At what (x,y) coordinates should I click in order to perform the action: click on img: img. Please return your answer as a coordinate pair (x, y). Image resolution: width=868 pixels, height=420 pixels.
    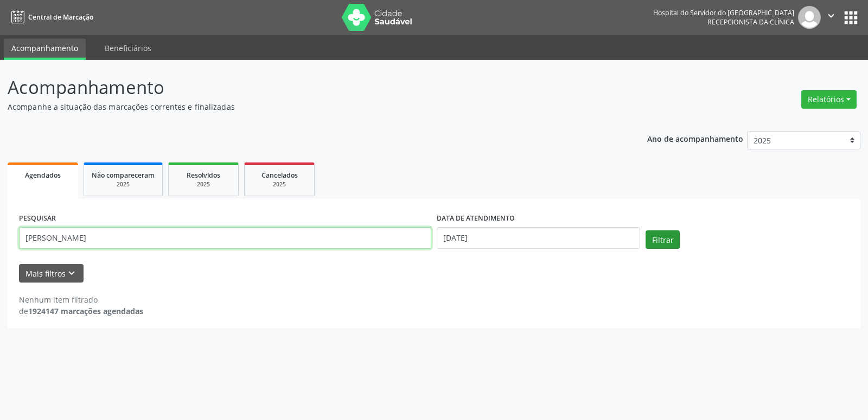
    Looking at the image, I should click on (809, 18).